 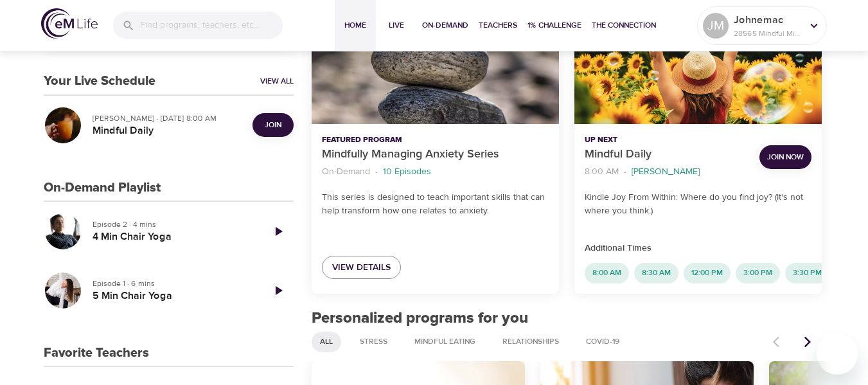 I want to click on p: Mindful Daily, so click(x=667, y=154).